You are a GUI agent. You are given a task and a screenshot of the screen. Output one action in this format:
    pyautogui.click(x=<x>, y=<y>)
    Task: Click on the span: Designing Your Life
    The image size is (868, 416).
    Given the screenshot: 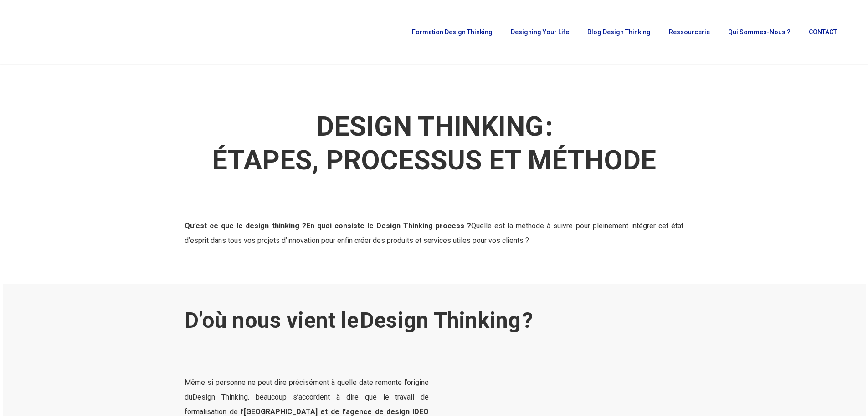 What is the action you would take?
    pyautogui.click(x=540, y=32)
    